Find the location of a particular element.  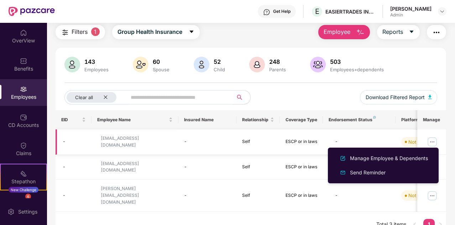

img: svg+xml;base64,PHN2ZyBpZD0iRW1wbG95ZWVzIiB4bWxucz0iaHR0cDovL3d3dy53My5vcmcvMjAwMC9zdmciIHdpZHRoPS... is located at coordinates (24, 89).